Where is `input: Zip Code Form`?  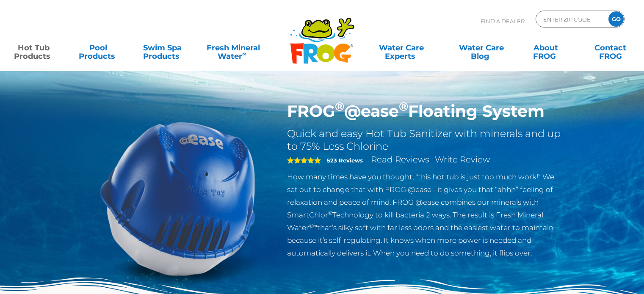 input: Zip Code Form is located at coordinates (571, 19).